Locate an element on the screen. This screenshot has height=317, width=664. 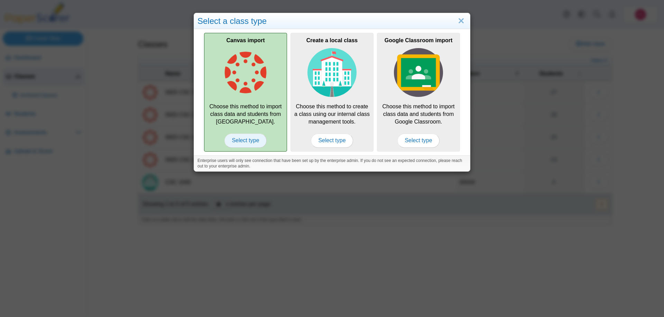
a: Google Classroom import Choose this method to import class data and students from Google Classroo... is located at coordinates (419, 92).